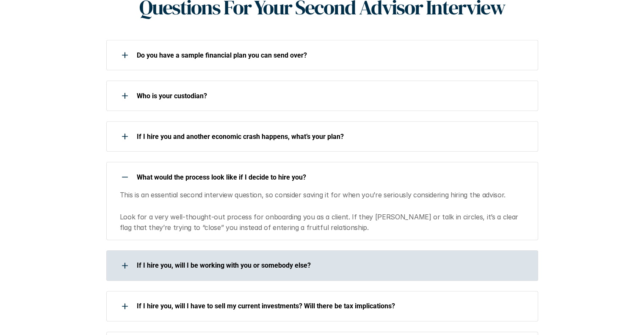 The width and height of the screenshot is (644, 335). I want to click on p: What would the process look like if I decide to hire you?, so click(332, 177).